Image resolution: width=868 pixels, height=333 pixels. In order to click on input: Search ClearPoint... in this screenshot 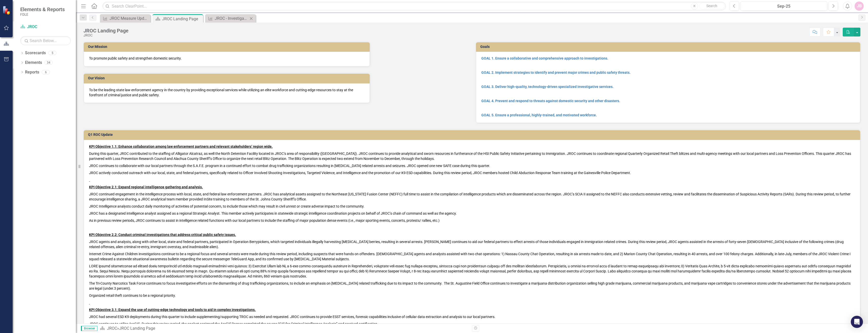, I will do `click(414, 6)`.